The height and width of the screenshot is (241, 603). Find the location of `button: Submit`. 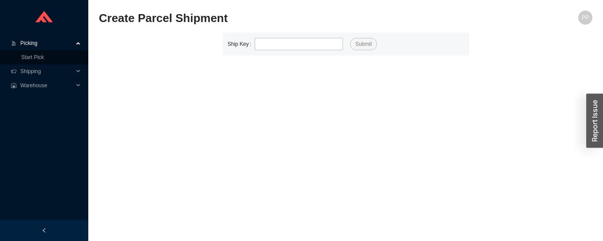

button: Submit is located at coordinates (363, 44).